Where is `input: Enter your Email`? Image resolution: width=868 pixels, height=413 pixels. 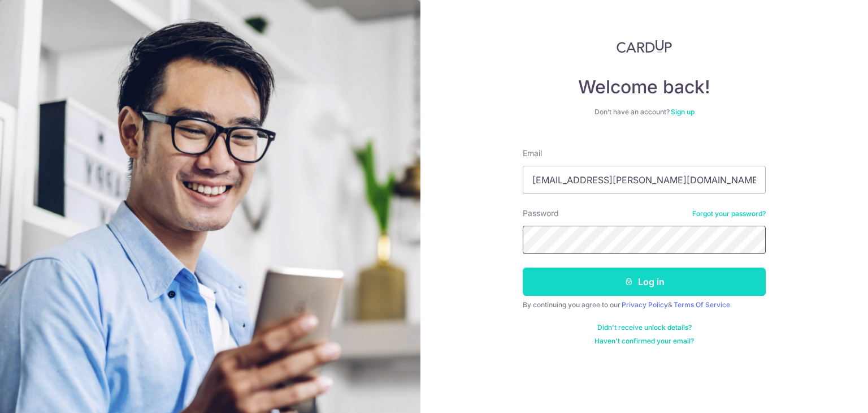 input: Enter your Email is located at coordinates (645, 180).